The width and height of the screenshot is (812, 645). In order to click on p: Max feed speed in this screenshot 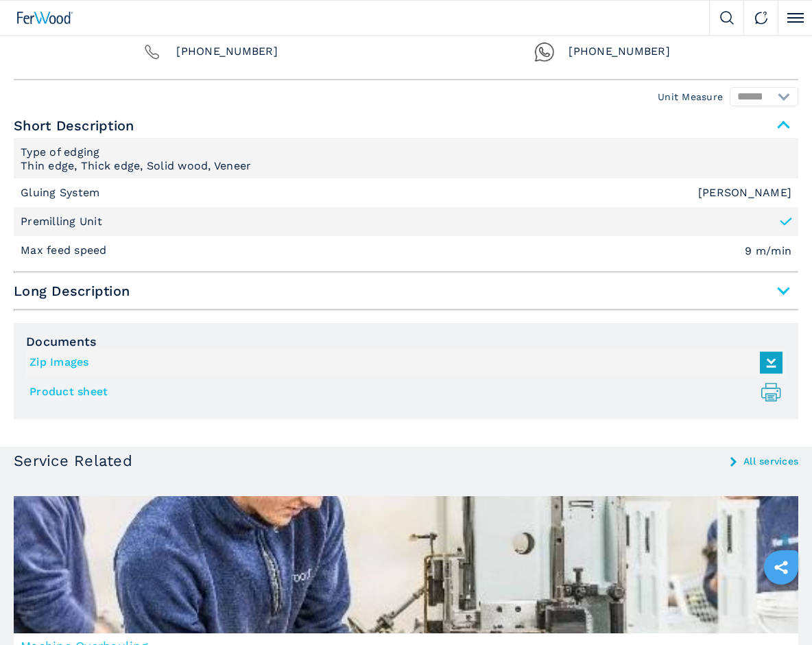, I will do `click(65, 251)`.